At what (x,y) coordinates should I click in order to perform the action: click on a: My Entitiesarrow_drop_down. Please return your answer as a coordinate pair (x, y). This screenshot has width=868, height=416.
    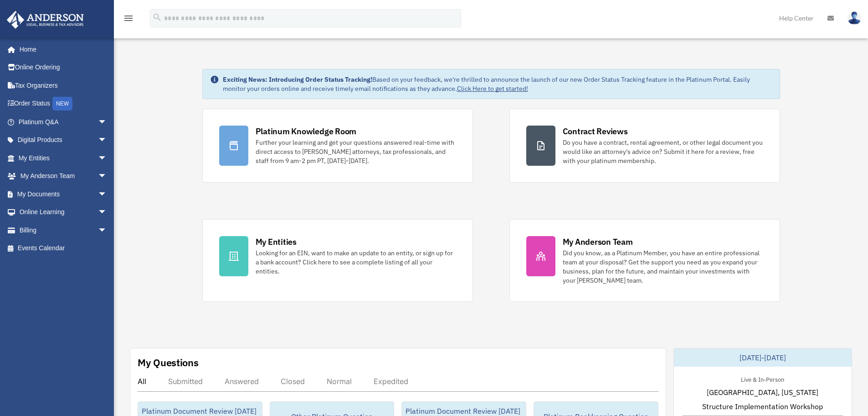
    Looking at the image, I should click on (64, 158).